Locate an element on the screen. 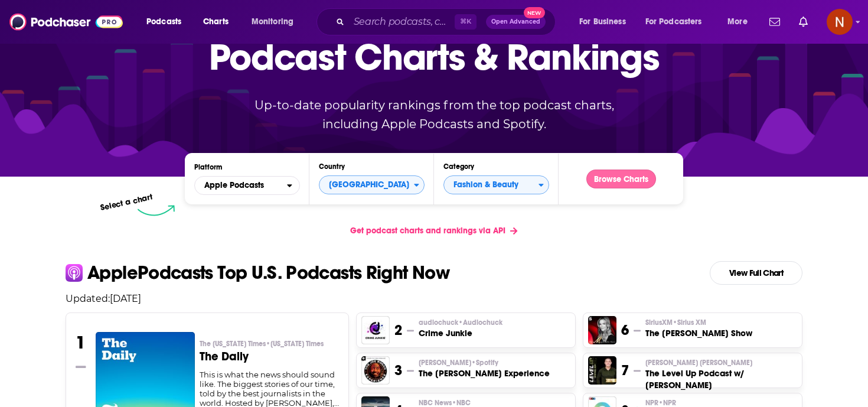 The height and width of the screenshot is (407, 868). img: apple Icon is located at coordinates (74, 272).